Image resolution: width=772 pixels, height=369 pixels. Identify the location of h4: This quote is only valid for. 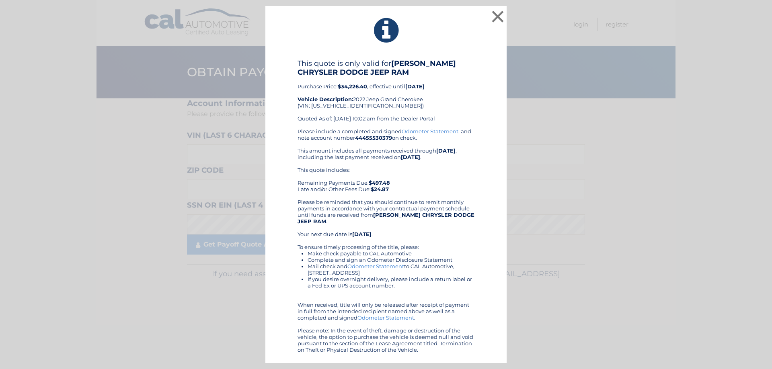
(386, 68).